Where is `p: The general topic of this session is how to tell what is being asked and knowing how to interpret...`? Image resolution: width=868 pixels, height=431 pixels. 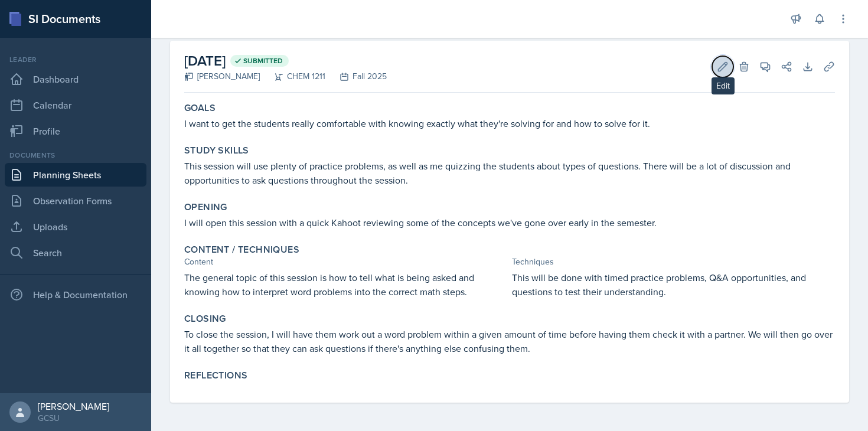 p: The general topic of this session is how to tell what is being asked and knowing how to interpret... is located at coordinates (345, 285).